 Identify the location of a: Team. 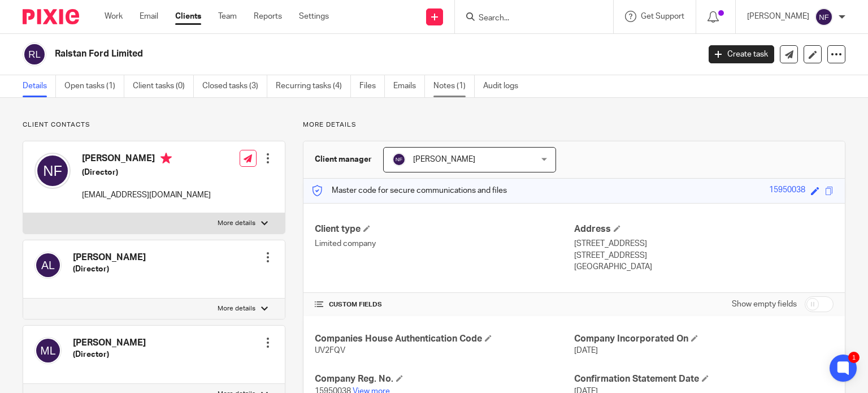
(227, 16).